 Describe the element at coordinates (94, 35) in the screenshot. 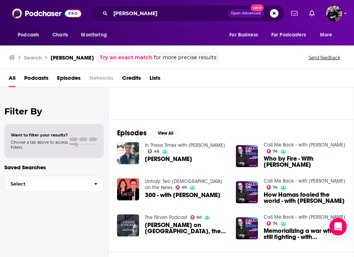

I see `span: Monitoring` at that location.